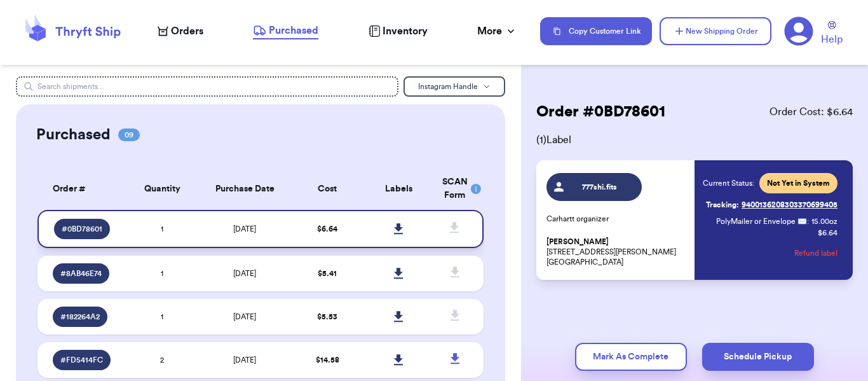  What do you see at coordinates (405, 31) in the screenshot?
I see `span: Inventory` at bounding box center [405, 31].